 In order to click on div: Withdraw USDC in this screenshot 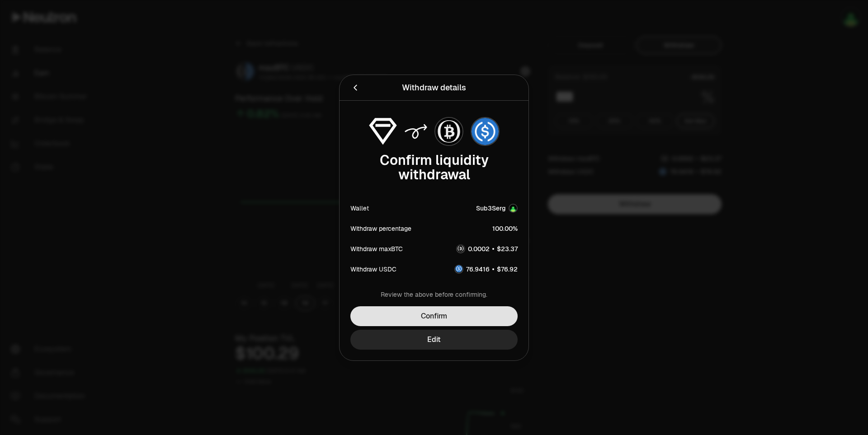, I will do `click(373, 269)`.